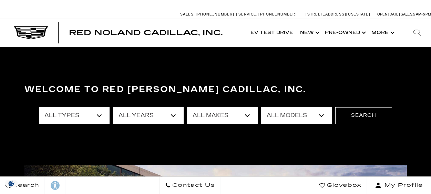 The height and width of the screenshot is (194, 431). What do you see at coordinates (296, 115) in the screenshot?
I see `select: Filter by model` at bounding box center [296, 115].